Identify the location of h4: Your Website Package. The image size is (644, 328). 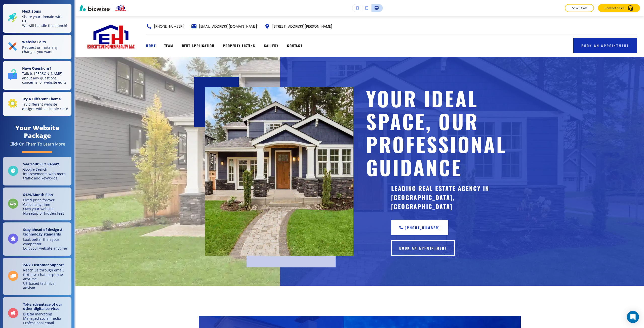
(37, 132).